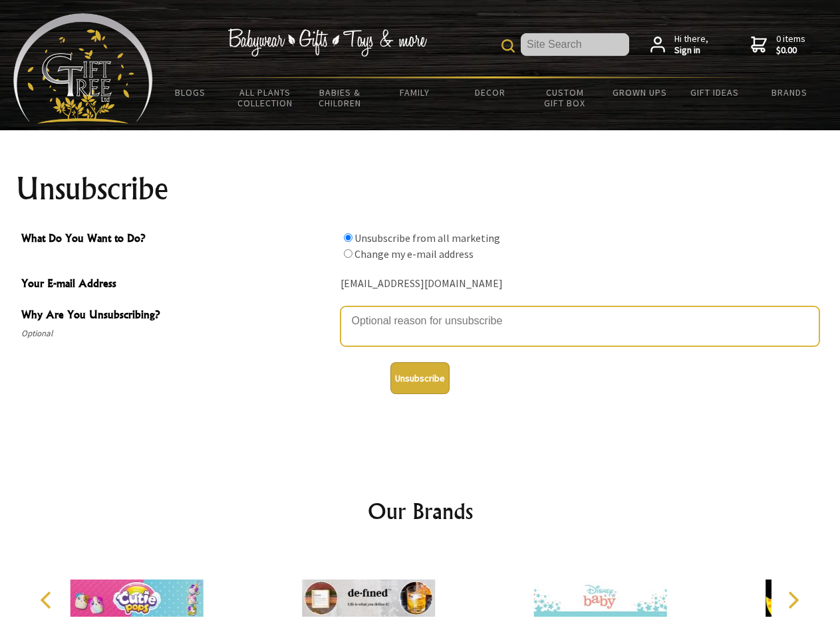  What do you see at coordinates (789, 92) in the screenshot?
I see `a: Brands` at bounding box center [789, 92].